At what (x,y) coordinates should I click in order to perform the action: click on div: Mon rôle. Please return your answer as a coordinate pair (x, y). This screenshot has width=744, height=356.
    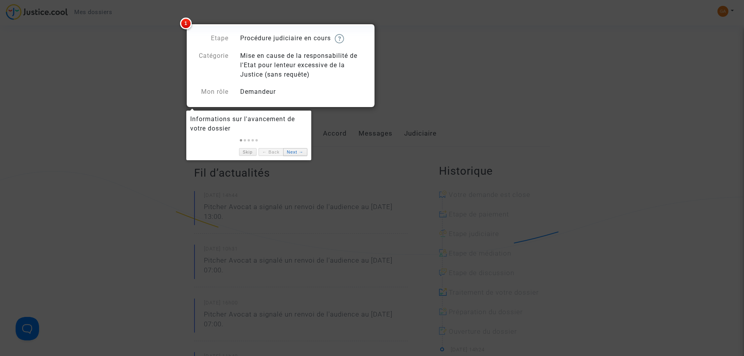
    Looking at the image, I should click on (211, 92).